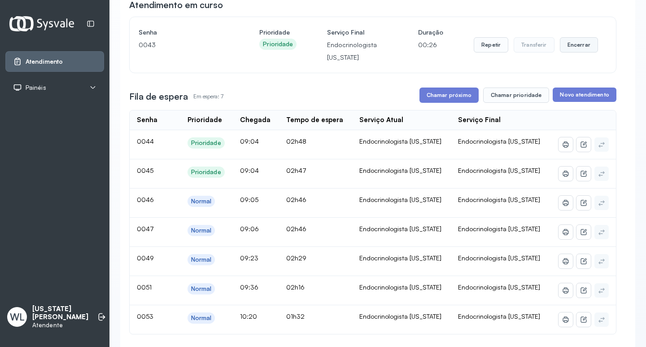  I want to click on button: Chamar prioridade, so click(517, 95).